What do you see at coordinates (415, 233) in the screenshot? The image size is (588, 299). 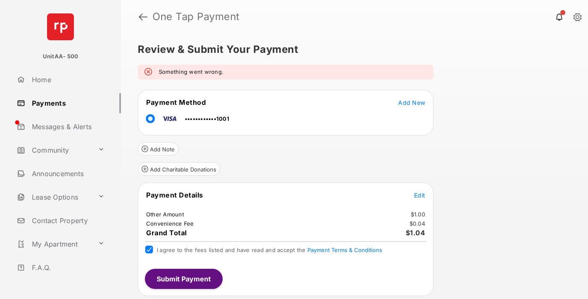 I see `span: $1.04` at bounding box center [415, 233].